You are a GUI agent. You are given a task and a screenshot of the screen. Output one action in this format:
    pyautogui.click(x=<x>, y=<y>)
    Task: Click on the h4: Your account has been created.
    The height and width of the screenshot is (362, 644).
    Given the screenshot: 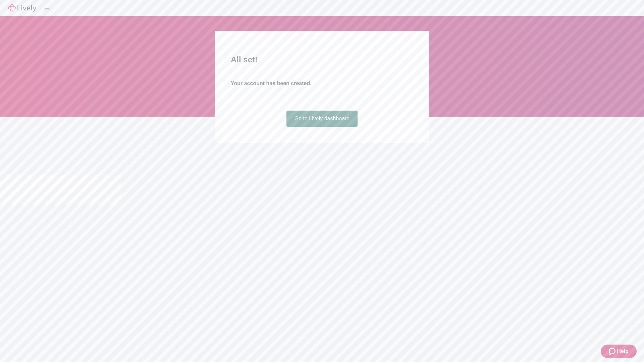 What is the action you would take?
    pyautogui.click(x=322, y=84)
    